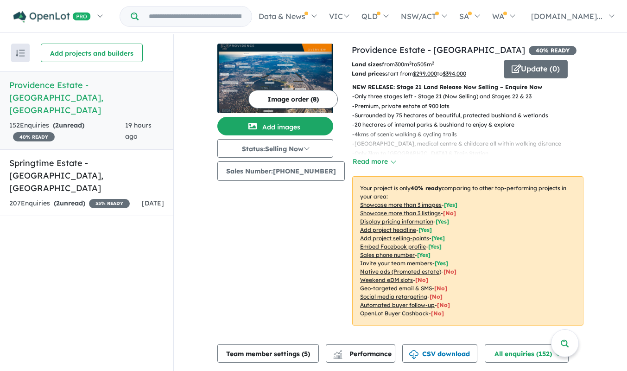  I want to click on span: 35 % READY, so click(109, 203).